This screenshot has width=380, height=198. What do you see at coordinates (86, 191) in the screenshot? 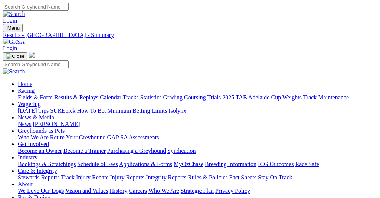
I see `a: Vision and Values` at bounding box center [86, 191].